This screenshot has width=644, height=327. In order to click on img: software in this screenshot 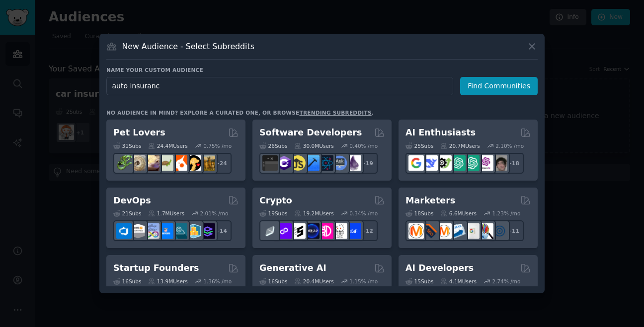, I will do `click(270, 163)`.